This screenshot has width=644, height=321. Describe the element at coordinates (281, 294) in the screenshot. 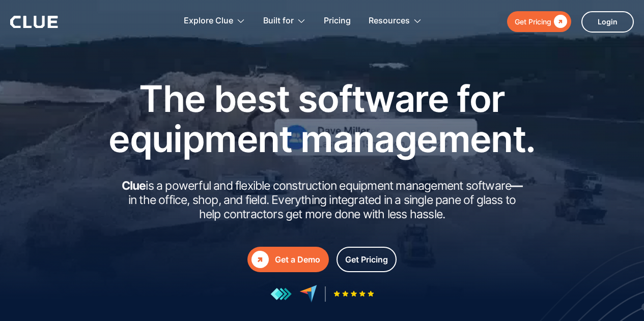

I see `img: reviews at getapp` at that location.